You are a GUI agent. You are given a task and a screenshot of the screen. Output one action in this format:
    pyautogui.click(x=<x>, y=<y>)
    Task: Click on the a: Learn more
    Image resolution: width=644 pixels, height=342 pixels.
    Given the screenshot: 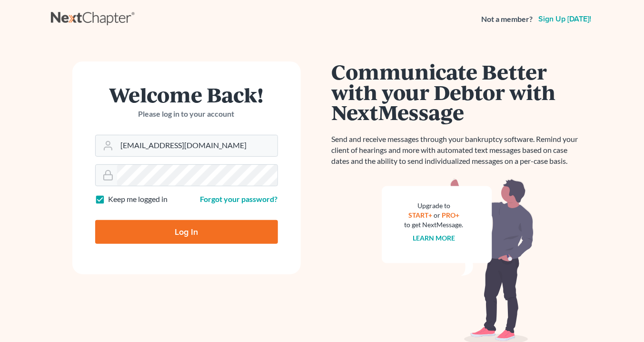 What is the action you would take?
    pyautogui.click(x=433, y=238)
    